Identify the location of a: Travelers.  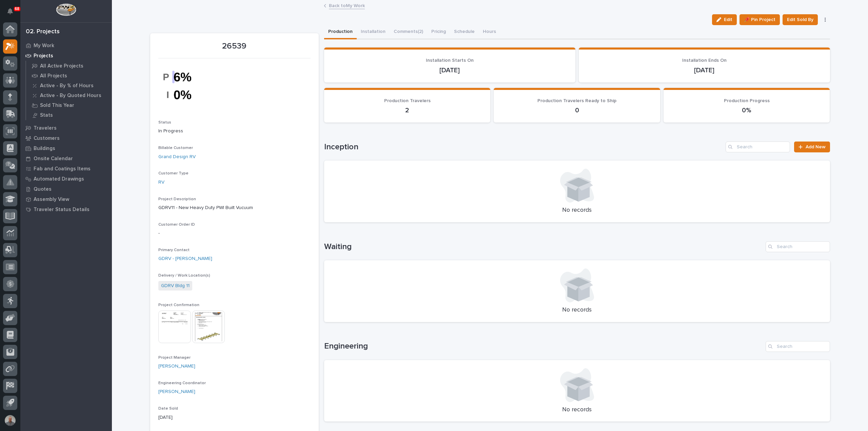
(66, 128).